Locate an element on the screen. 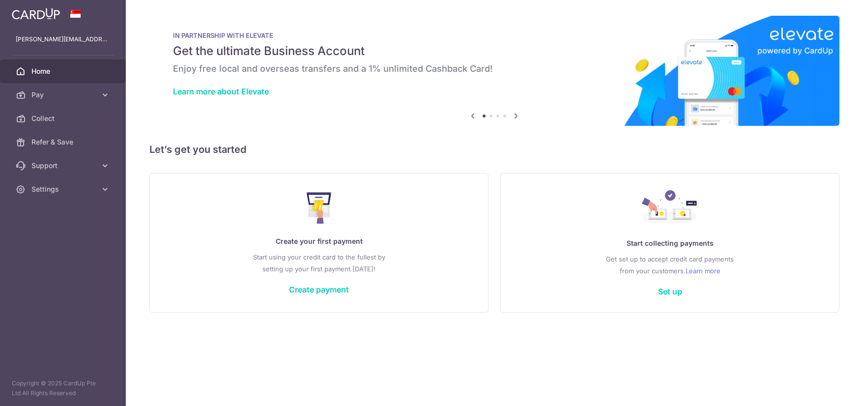 This screenshot has height=406, width=863. span: Settings is located at coordinates (64, 189).